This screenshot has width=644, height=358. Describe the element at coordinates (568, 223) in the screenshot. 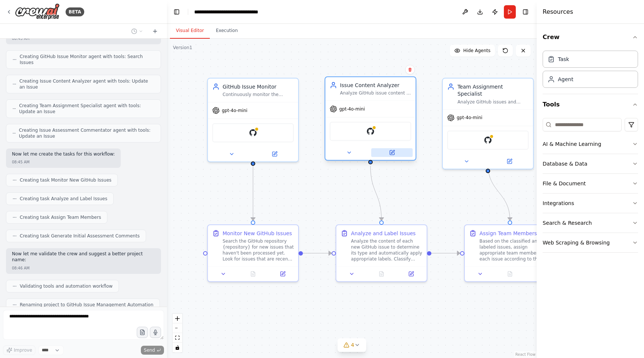

I see `div: Search & Research` at that location.